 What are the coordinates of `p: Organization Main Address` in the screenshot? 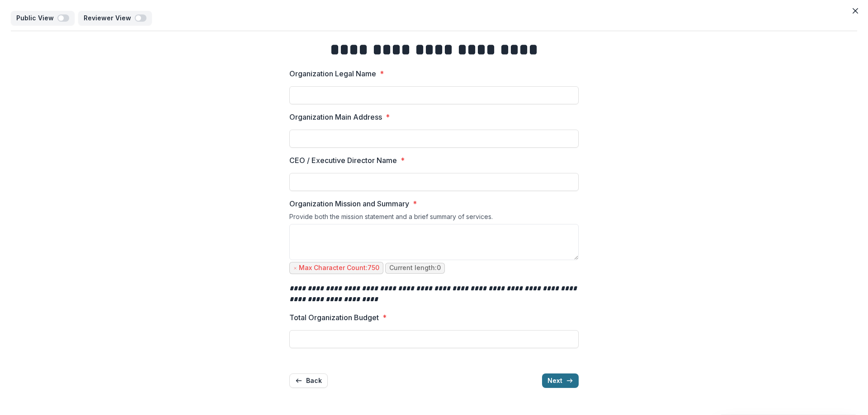 It's located at (336, 117).